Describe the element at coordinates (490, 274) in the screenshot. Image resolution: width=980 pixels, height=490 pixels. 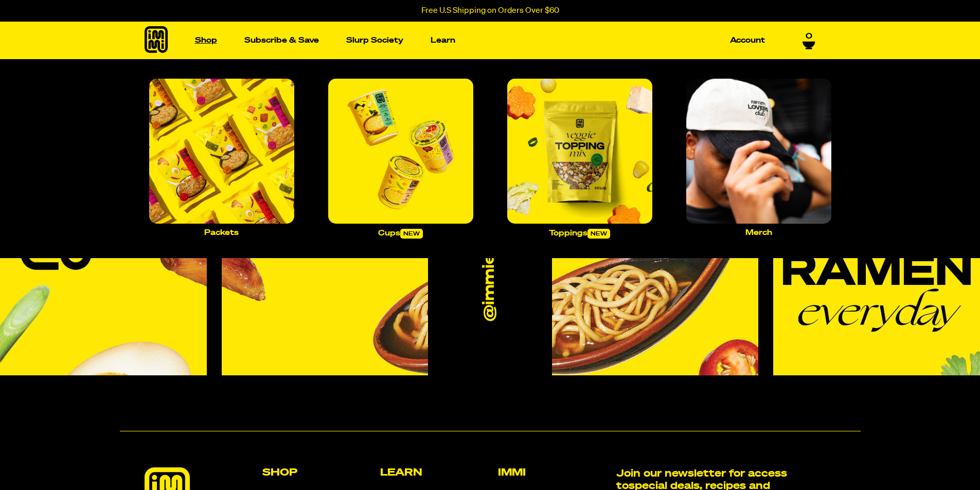
I see `a: @immieats` at that location.